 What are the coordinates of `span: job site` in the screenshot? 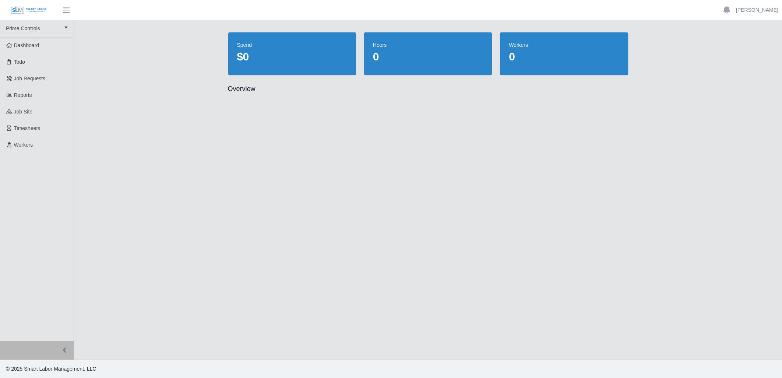 It's located at (23, 112).